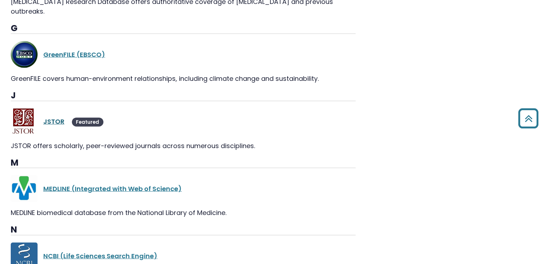 The height and width of the screenshot is (264, 543). Describe the element at coordinates (183, 230) in the screenshot. I see `h3: N` at that location.